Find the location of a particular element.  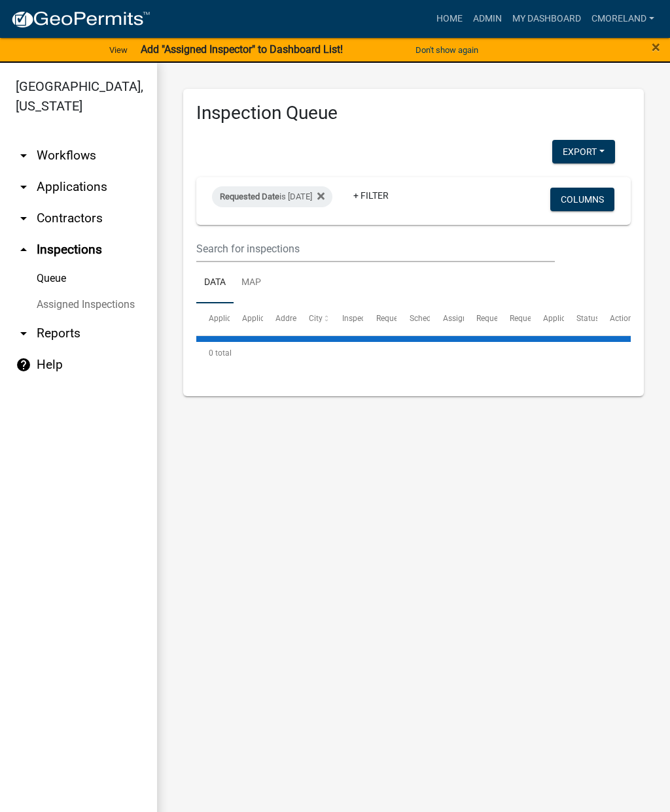

datatable-header-cell: Assigned Inspector is located at coordinates (446, 319).